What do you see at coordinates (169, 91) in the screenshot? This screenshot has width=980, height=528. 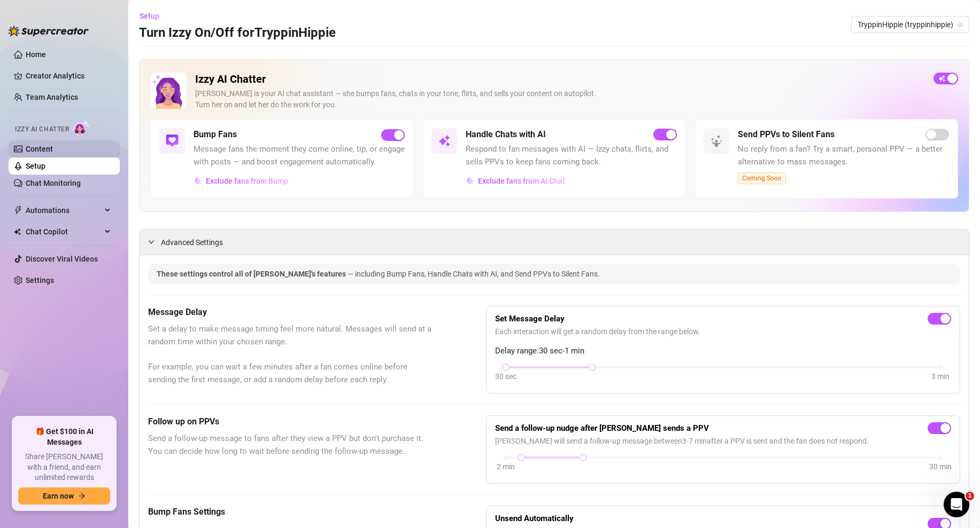 I see `img: Izzy AI Chatter` at bounding box center [169, 91].